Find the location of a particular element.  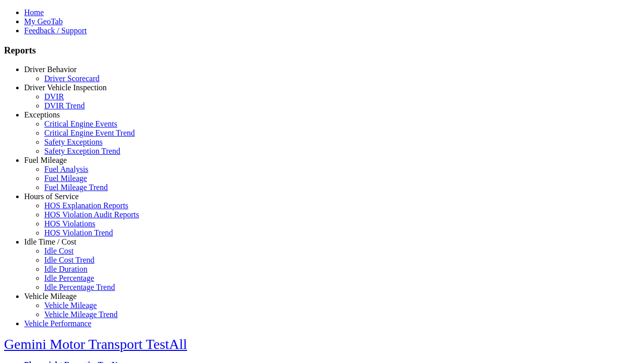

a: HOS Violations is located at coordinates (69, 223).